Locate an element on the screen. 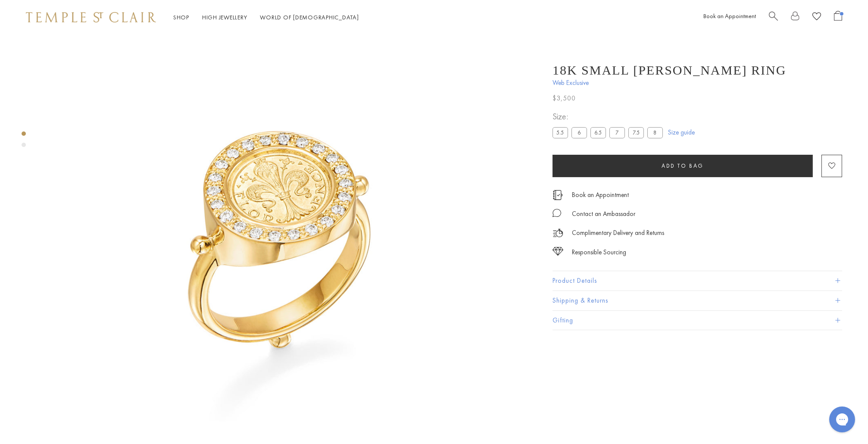 The image size is (868, 444). span: Size: is located at coordinates (610, 116).